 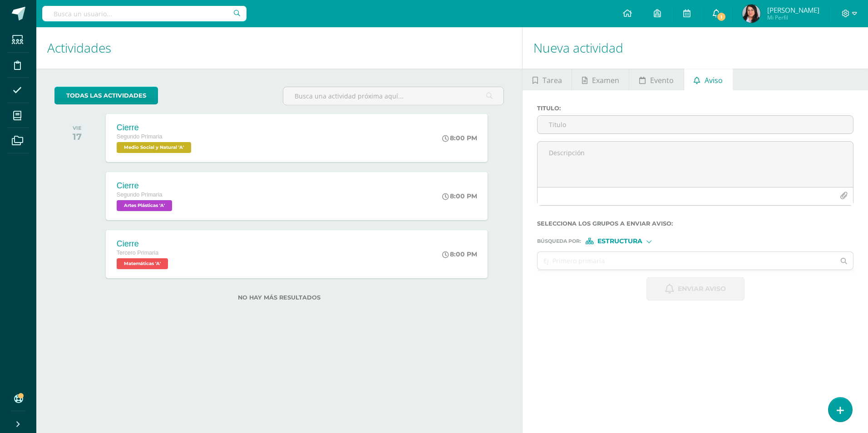 I want to click on span: Examen, so click(x=605, y=80).